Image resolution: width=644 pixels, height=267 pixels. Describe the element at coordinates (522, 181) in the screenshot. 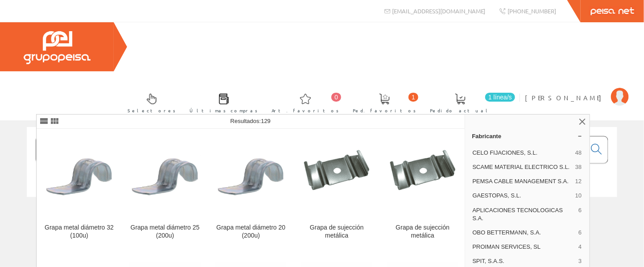

I see `span: PEMSA CABLE MANAGEMENT S.A.` at that location.